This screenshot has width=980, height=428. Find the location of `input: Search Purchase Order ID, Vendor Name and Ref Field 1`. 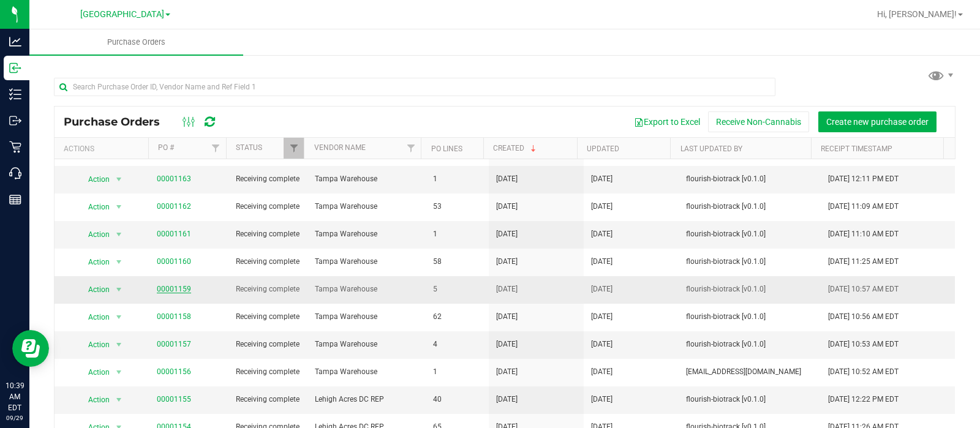

input: Search Purchase Order ID, Vendor Name and Ref Field 1 is located at coordinates (414, 87).